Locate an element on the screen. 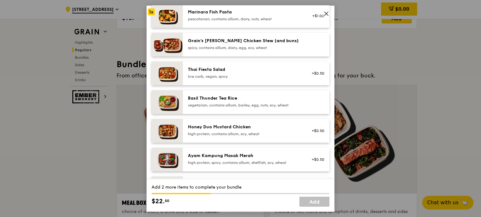 The image size is (481, 217). div: spicy, contains allium, dairy, egg, soy, wheat is located at coordinates (244, 48).